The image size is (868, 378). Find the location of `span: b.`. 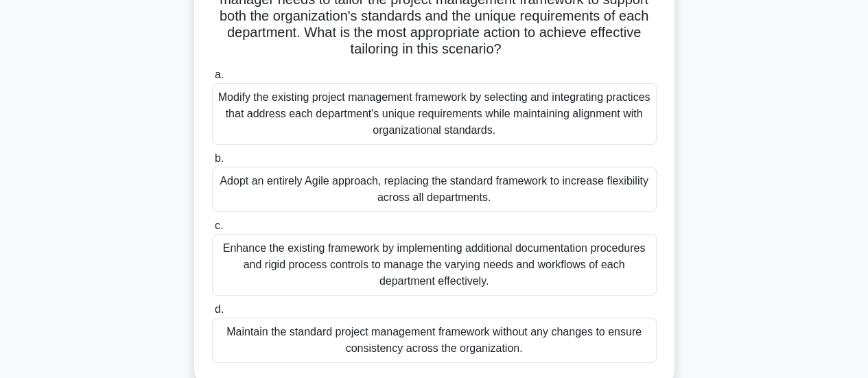

span: b. is located at coordinates (219, 158).